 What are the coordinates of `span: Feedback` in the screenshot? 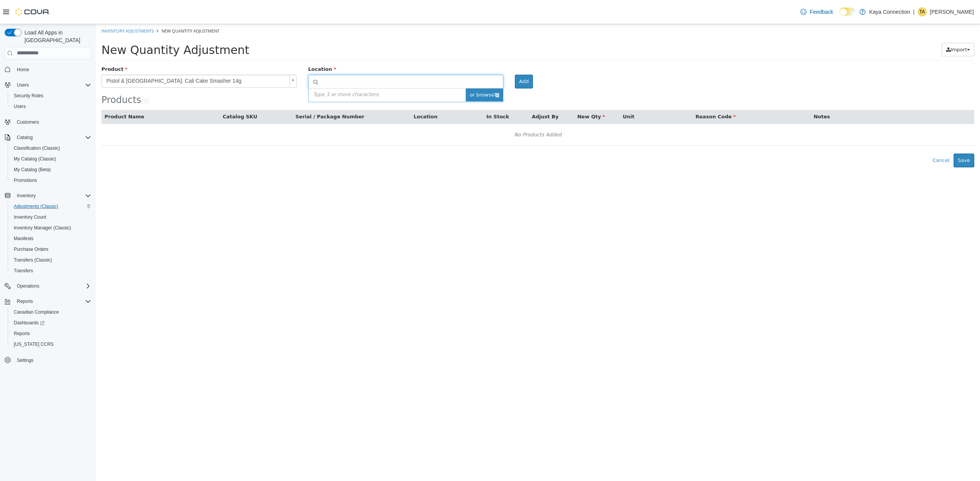 It's located at (821, 12).